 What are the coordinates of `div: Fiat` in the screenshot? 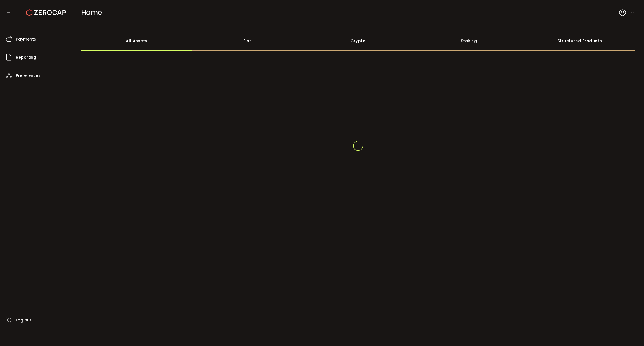 It's located at (248, 41).